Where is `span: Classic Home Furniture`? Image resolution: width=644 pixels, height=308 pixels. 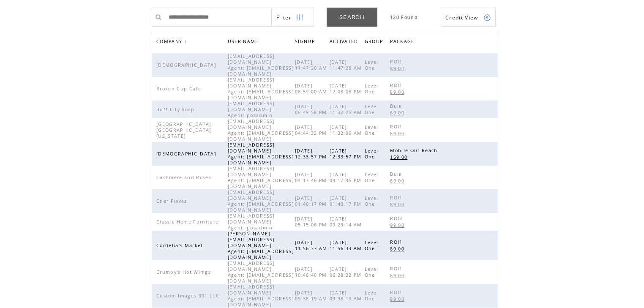 span: Classic Home Furniture is located at coordinates (189, 222).